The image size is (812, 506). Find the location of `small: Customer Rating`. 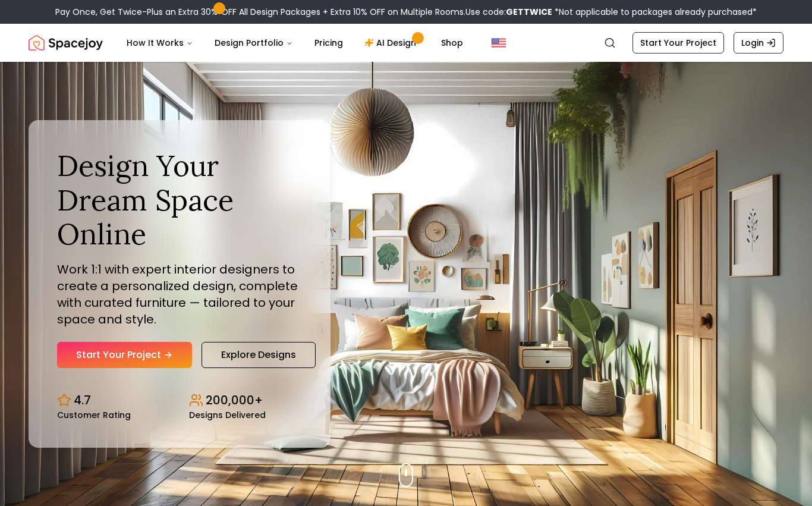

small: Customer Rating is located at coordinates (94, 415).